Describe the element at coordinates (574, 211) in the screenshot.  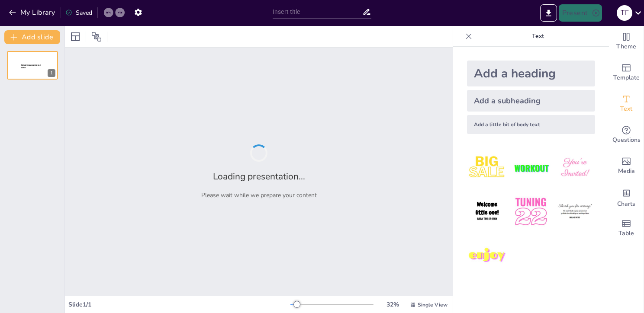
I see `img: 6.jpeg` at that location.